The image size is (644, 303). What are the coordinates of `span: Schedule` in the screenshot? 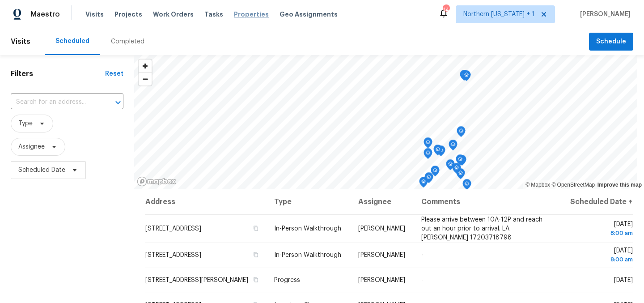 It's located at (611, 42).